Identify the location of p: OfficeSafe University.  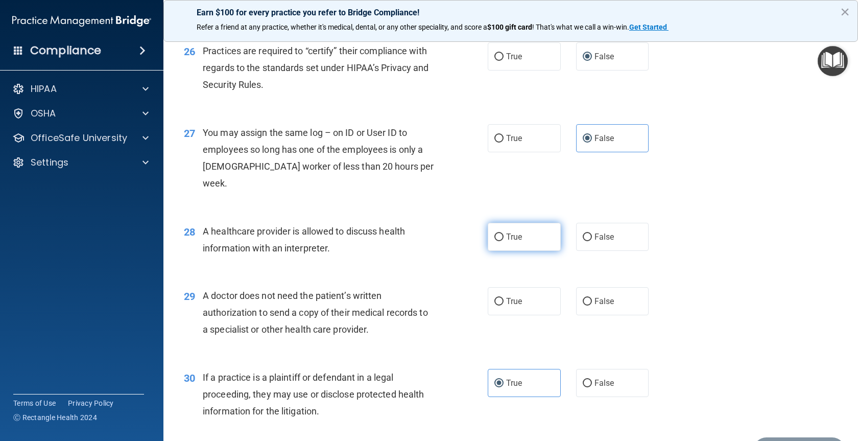
(79, 138).